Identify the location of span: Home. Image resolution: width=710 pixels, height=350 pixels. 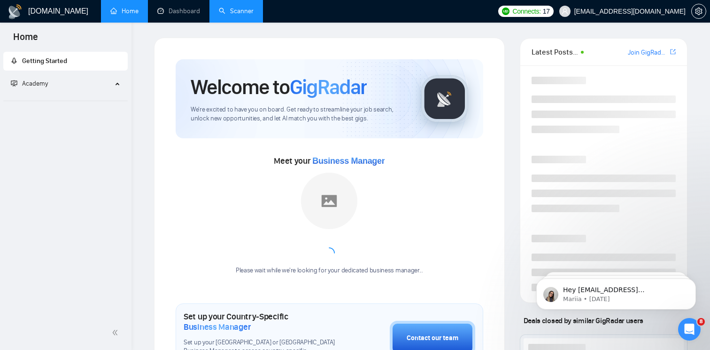
(25, 40).